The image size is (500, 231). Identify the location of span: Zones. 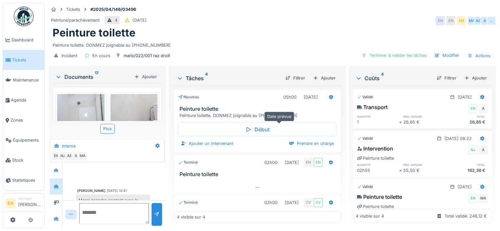
(26, 120).